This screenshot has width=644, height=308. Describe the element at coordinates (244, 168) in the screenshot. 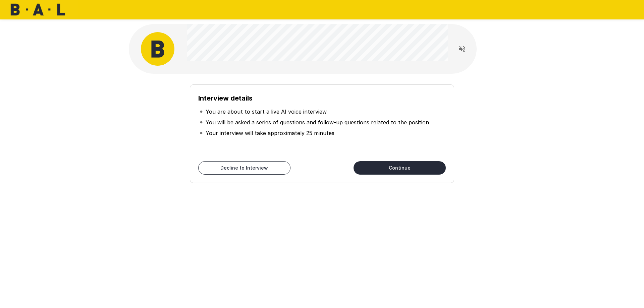

I see `button: Decline to Interview` at that location.